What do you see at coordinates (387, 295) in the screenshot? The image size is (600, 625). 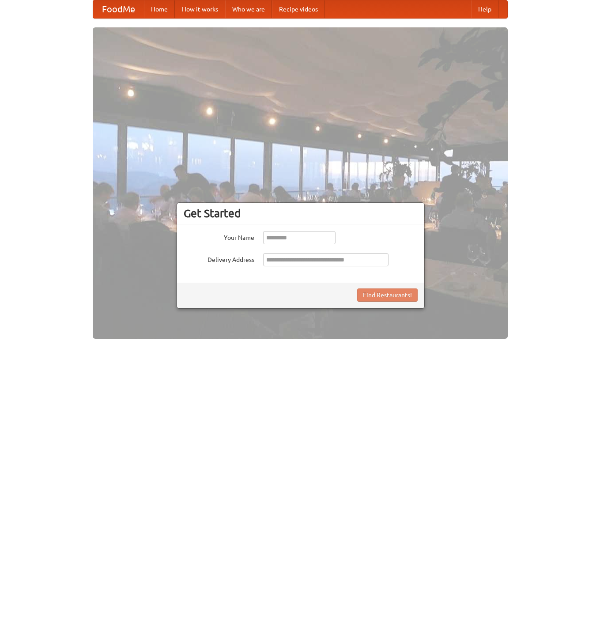 I see `button: Find Restaurants!` at bounding box center [387, 295].